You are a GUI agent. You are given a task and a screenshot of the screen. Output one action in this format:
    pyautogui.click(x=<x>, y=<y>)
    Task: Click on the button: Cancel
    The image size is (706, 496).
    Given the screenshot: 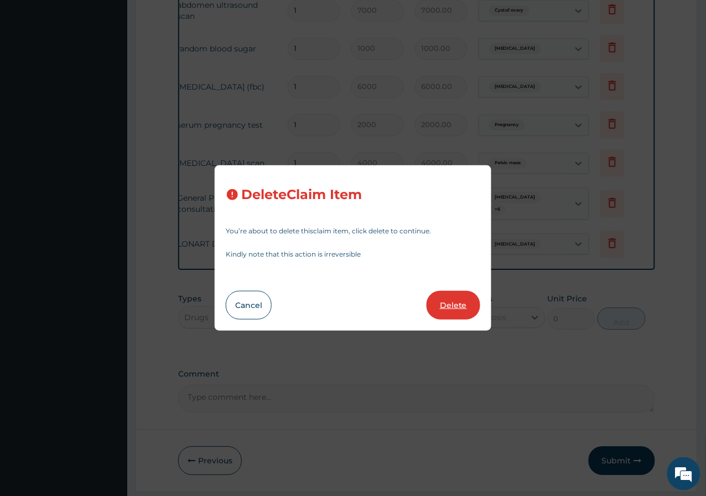 What is the action you would take?
    pyautogui.click(x=248, y=305)
    